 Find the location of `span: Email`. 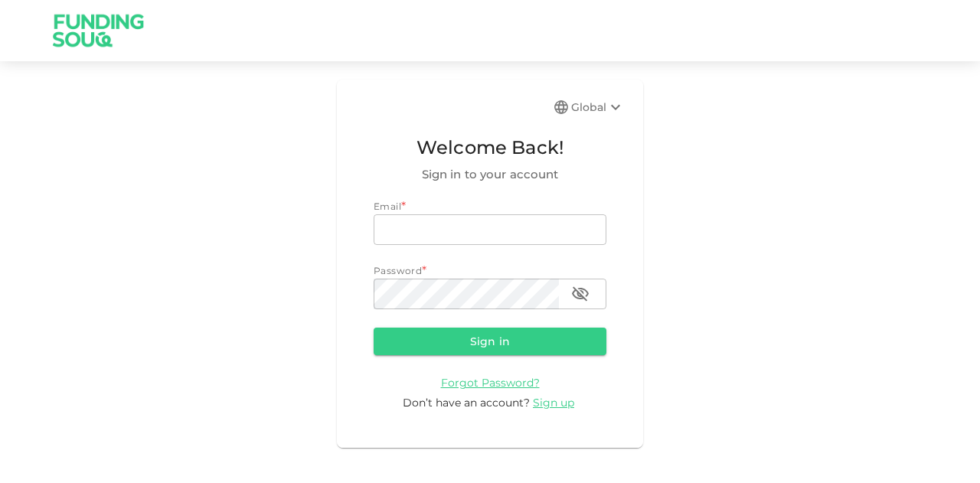

span: Email is located at coordinates (387, 206).